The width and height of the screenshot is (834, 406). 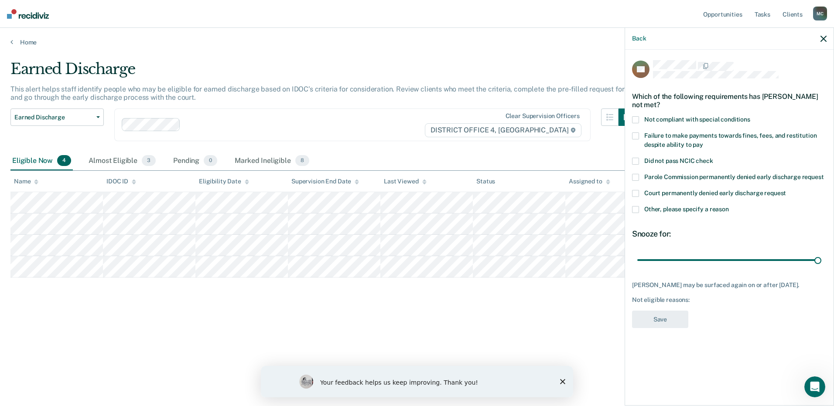 I want to click on div: Pending, so click(x=195, y=161).